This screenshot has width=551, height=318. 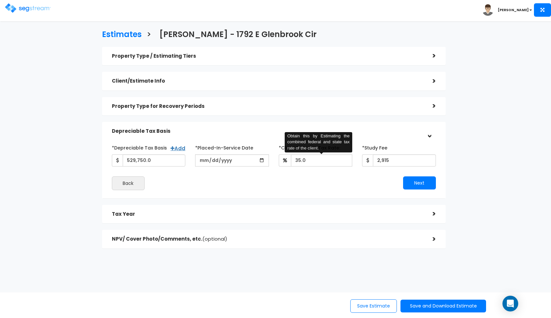 I want to click on h5: Depreciable Tax Basis, so click(x=267, y=131).